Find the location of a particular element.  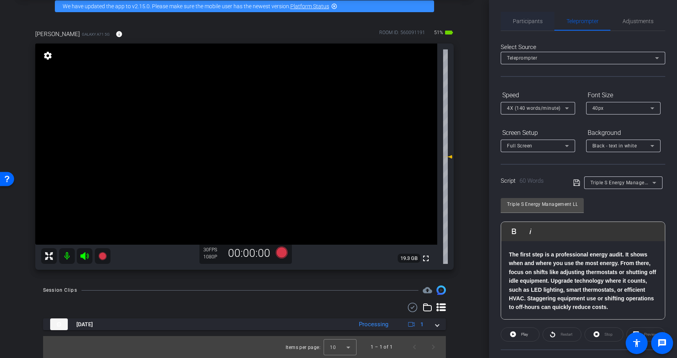

mat-icon: highlight_off is located at coordinates (334, 6).